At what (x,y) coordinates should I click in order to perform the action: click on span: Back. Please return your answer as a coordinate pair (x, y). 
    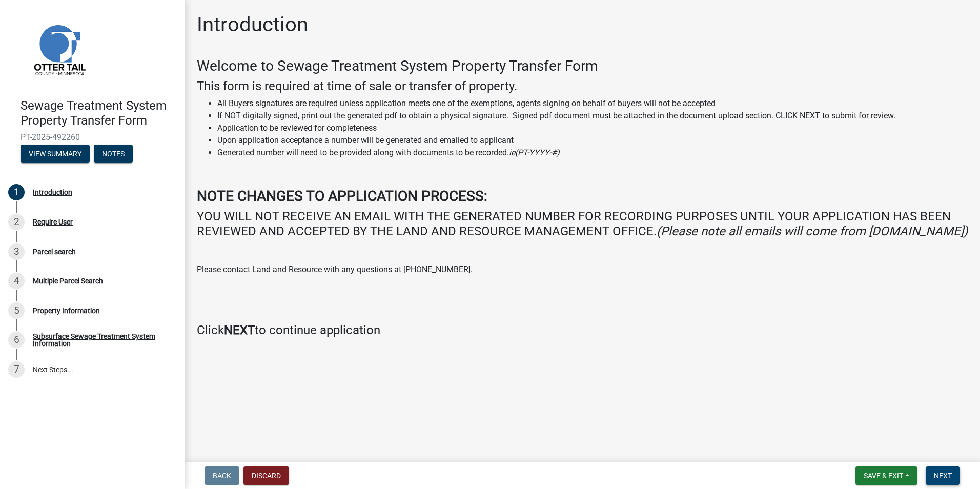
    Looking at the image, I should click on (222, 476).